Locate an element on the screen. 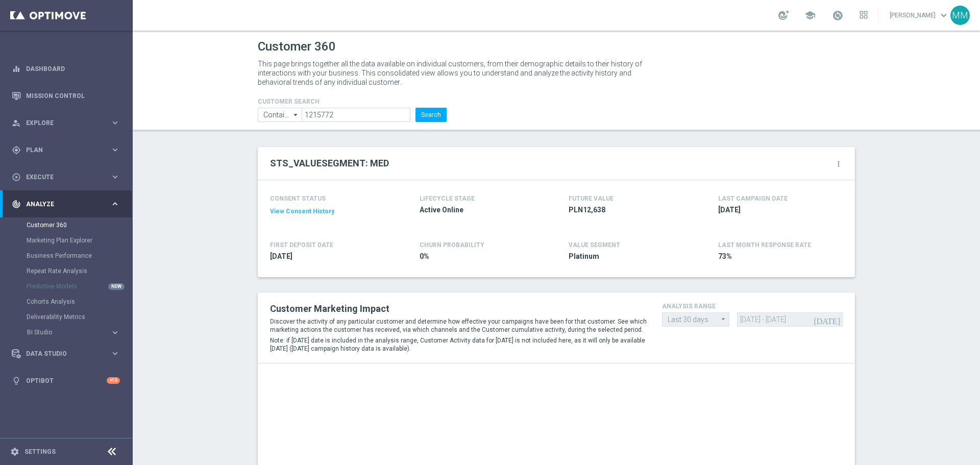  div: Marketing Plan Explorer is located at coordinates (79, 240).